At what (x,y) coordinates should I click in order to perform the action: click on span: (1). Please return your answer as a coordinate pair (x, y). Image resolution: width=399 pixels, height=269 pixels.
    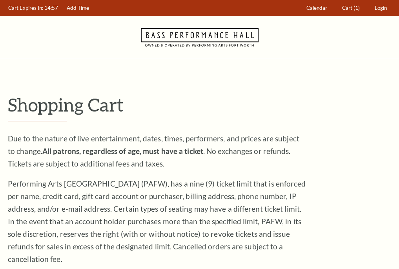
    Looking at the image, I should click on (357, 8).